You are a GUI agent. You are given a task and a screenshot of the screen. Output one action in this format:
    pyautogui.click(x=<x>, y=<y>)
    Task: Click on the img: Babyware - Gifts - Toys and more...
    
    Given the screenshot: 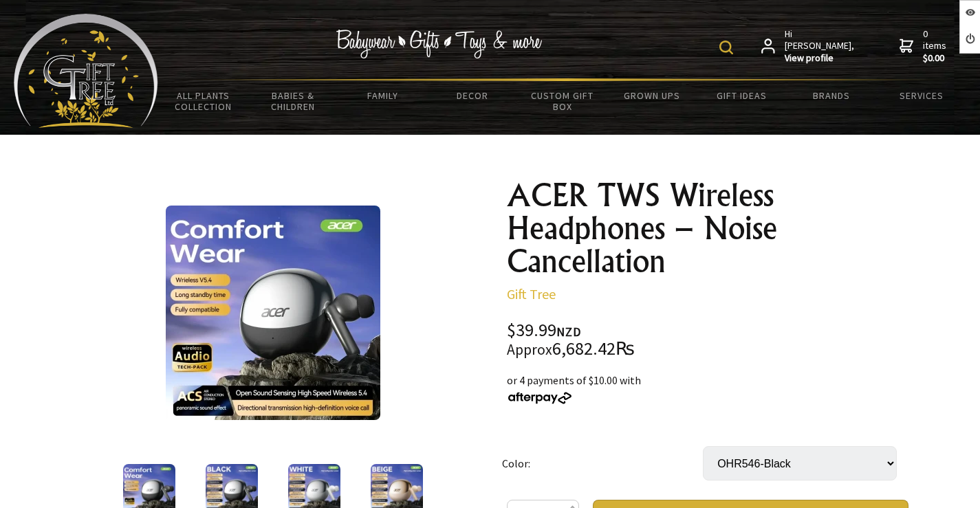 What is the action you would take?
    pyautogui.click(x=86, y=71)
    